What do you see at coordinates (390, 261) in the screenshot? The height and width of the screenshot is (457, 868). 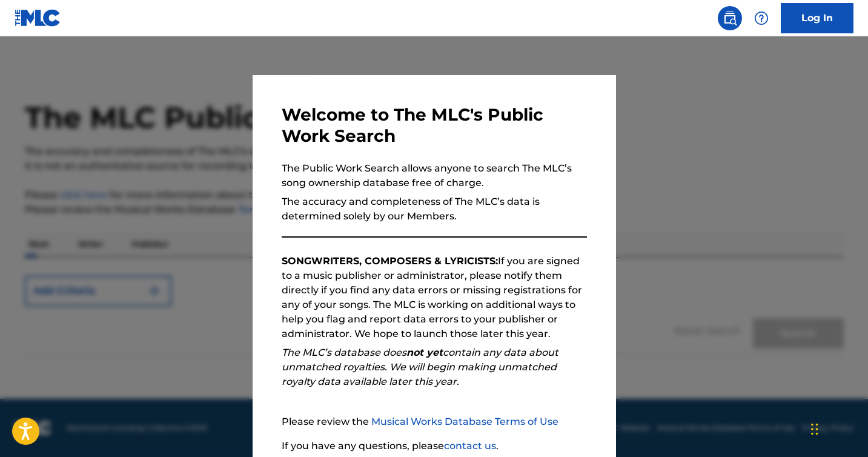 I see `strong: SONGWRITERS, COMPOSERS & LYRICISTS:` at bounding box center [390, 261].